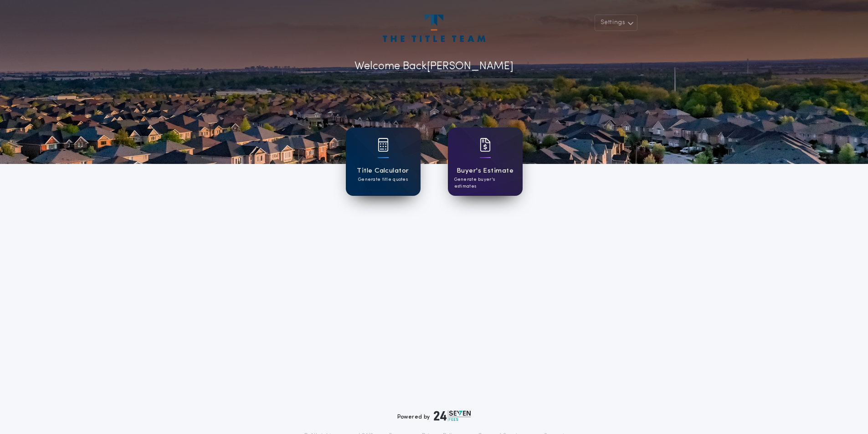  What do you see at coordinates (383, 171) in the screenshot?
I see `h1: Title Calculator` at bounding box center [383, 171].